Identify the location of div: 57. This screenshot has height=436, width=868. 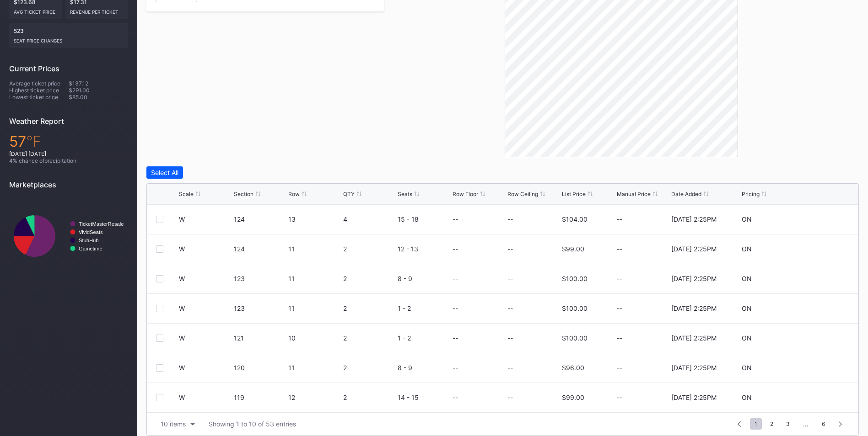
(69, 141).